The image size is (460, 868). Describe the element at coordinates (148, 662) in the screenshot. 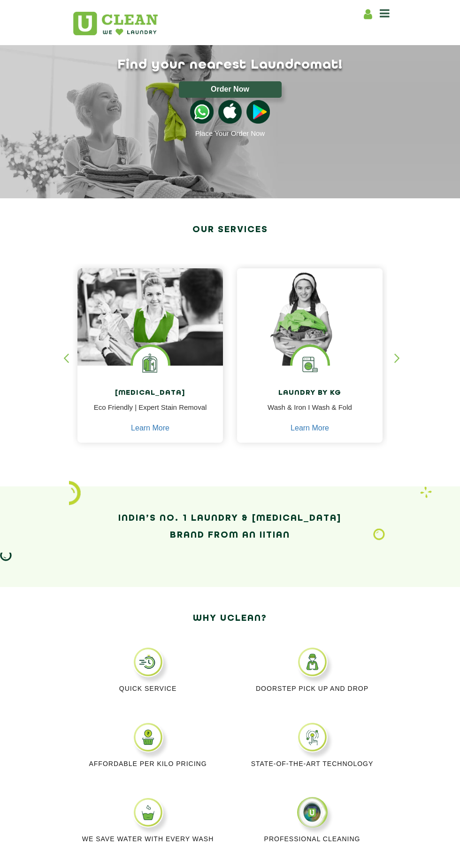

I see `img: QUICK_SERVICE_11zon.webp` at that location.